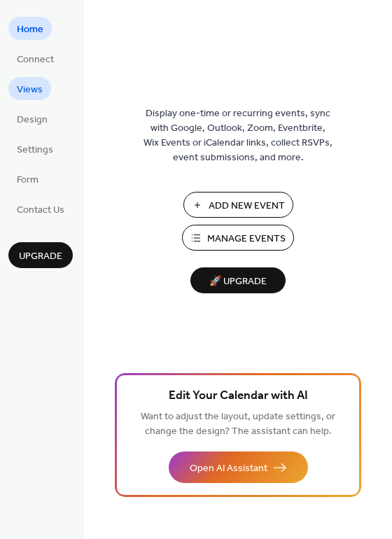 The height and width of the screenshot is (539, 392). What do you see at coordinates (238, 280) in the screenshot?
I see `button: 🚀 Upgrade` at bounding box center [238, 280].